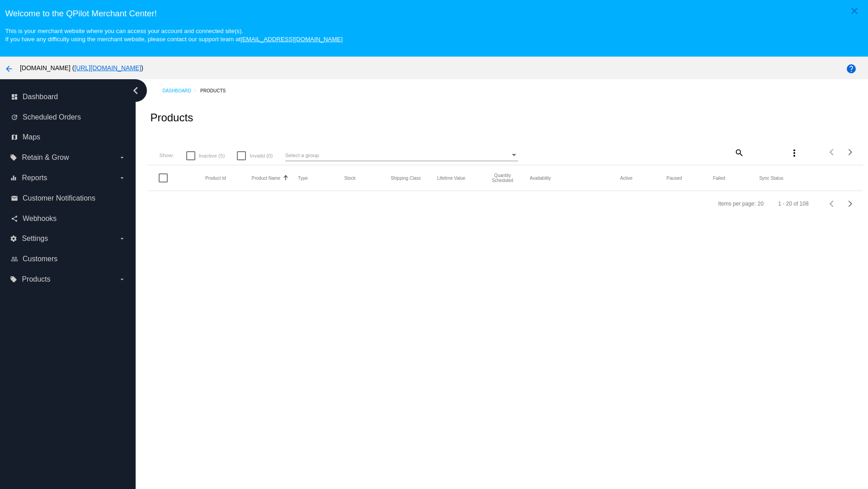  I want to click on span: Settings, so click(35, 238).